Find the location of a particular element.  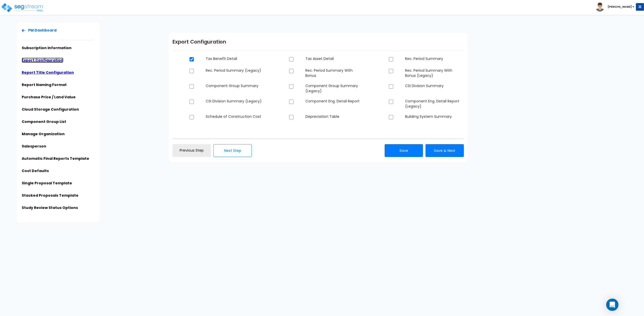

dd: Component Eng. Detail Report is located at coordinates (335, 101).